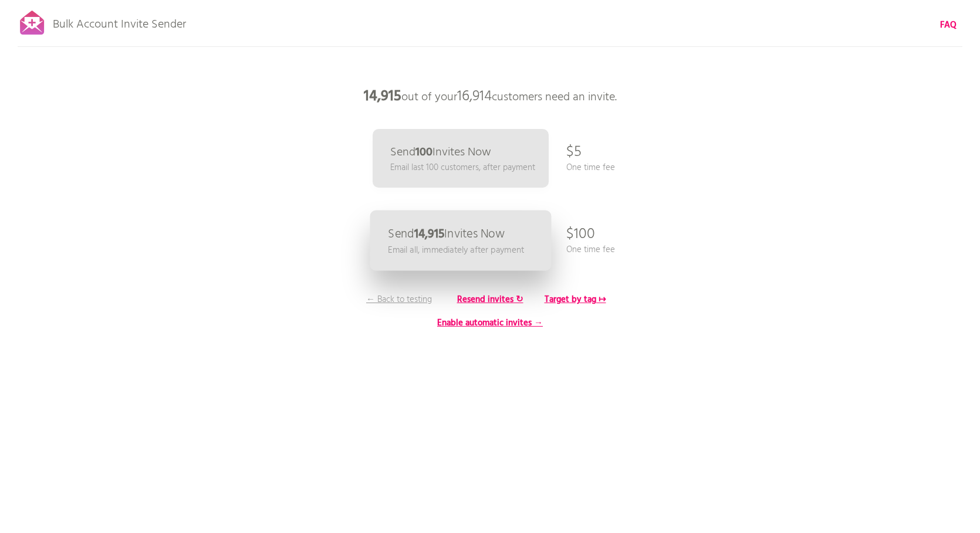 The width and height of the screenshot is (980, 533). What do you see at coordinates (461, 240) in the screenshot?
I see `a: Send14,915Invites Now Email all, immediately after payment` at bounding box center [461, 240].